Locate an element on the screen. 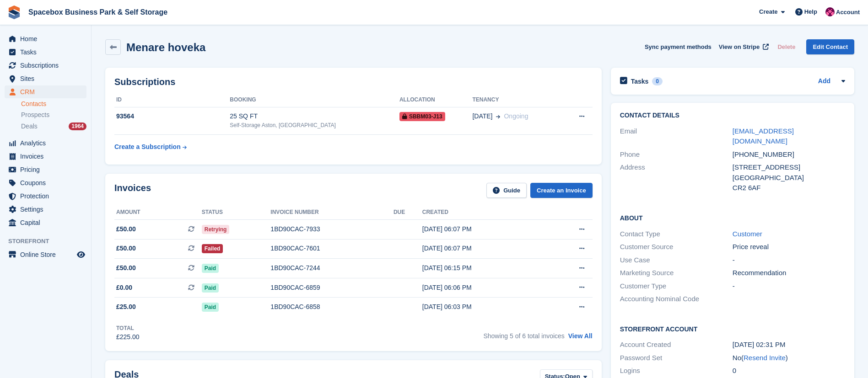  span: SBBM03-J13 is located at coordinates (423, 117).